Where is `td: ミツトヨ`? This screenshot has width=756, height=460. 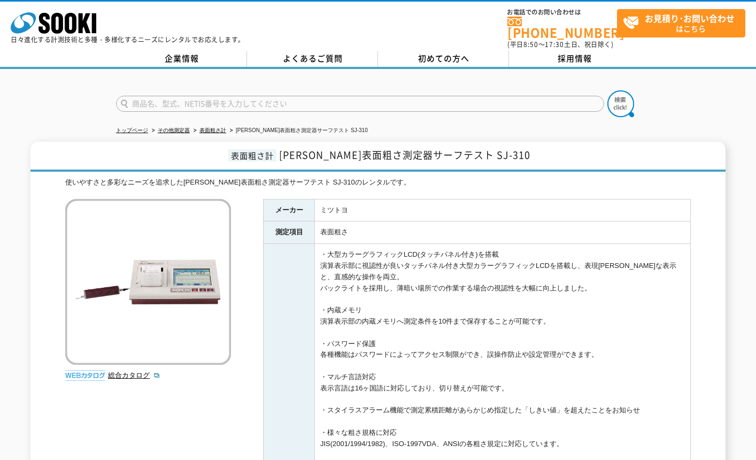 td: ミツトヨ is located at coordinates (502, 210).